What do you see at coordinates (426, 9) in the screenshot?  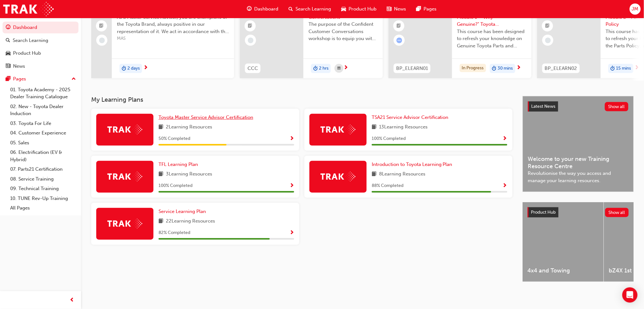 I see `a: pages-iconPages` at bounding box center [426, 9].